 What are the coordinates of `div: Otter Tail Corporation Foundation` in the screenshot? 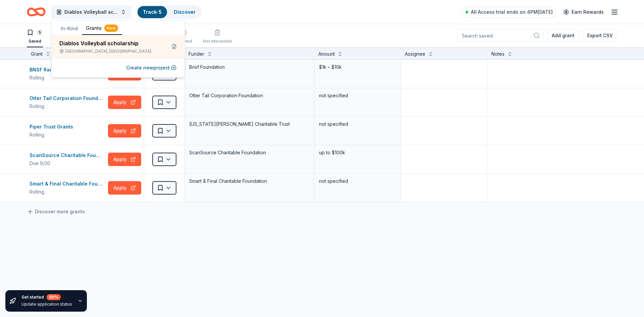 It's located at (249, 96).